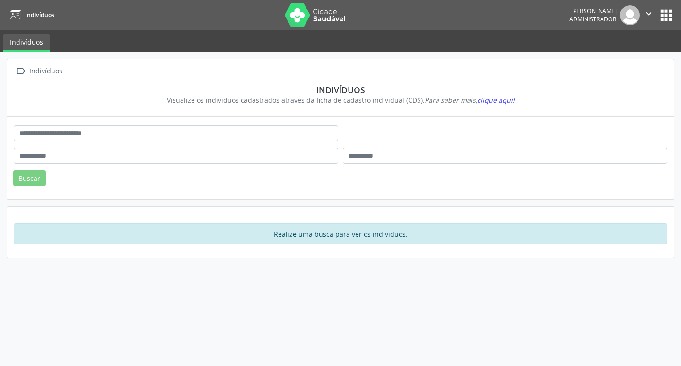 Image resolution: width=681 pixels, height=366 pixels. What do you see at coordinates (341, 100) in the screenshot?
I see `div: Visualize os indivíduos cadastrados através da ficha de cadastro individual (CDS).` at bounding box center [341, 100].